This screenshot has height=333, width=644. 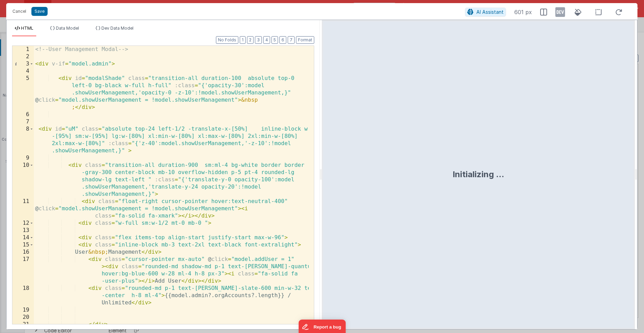 What do you see at coordinates (227, 40) in the screenshot?
I see `button: No Folds` at bounding box center [227, 40].